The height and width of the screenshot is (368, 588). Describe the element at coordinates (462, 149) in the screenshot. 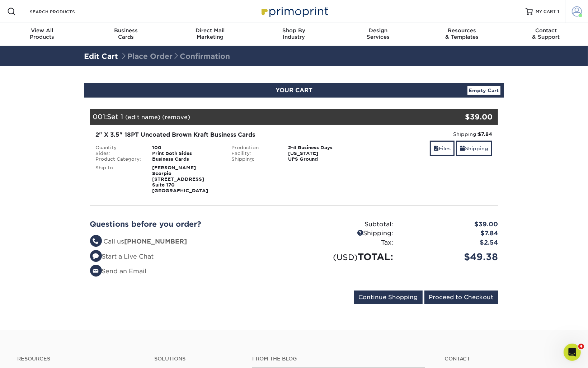

I see `span: shipping` at that location.